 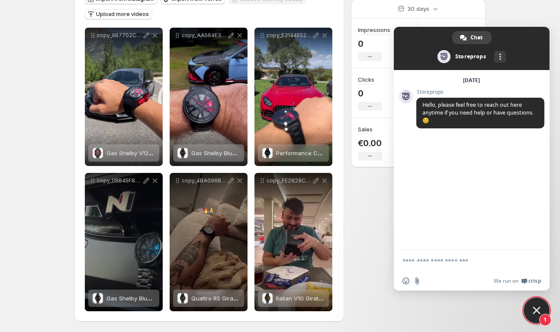 I want to click on span: Hello, please feel free to reach out here anytime if you need help or have questions. 😊, so click(x=477, y=112).